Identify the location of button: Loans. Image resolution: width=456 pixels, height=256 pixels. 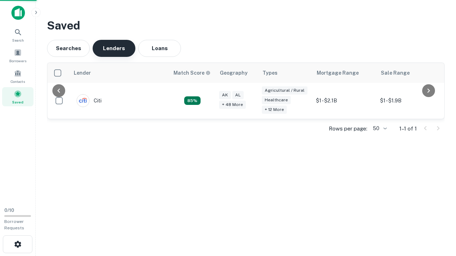
(160, 48).